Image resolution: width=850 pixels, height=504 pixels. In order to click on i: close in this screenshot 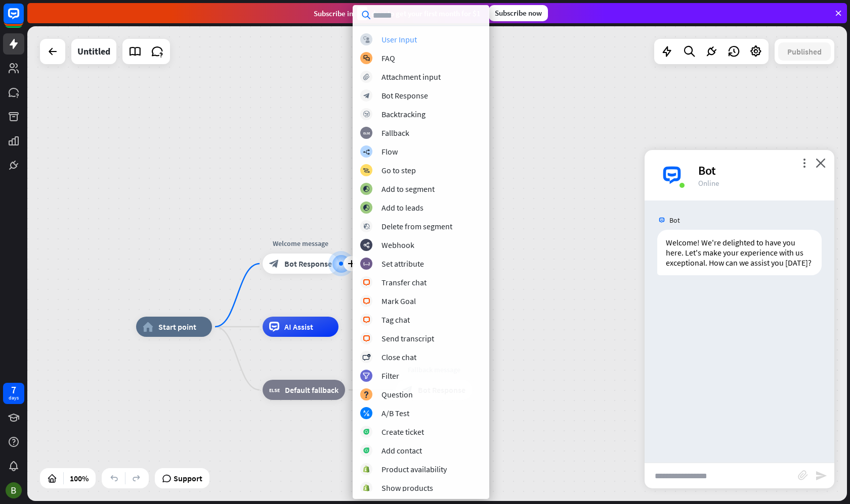, I will do `click(821, 163)`.